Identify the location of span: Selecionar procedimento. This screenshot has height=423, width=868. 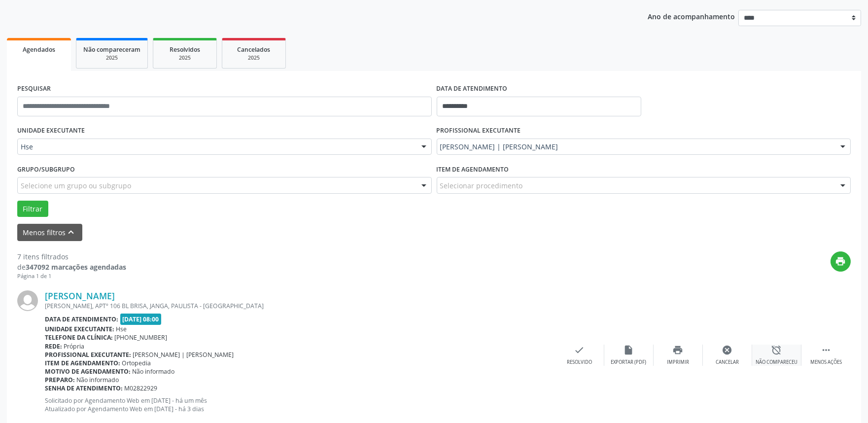
(482, 185).